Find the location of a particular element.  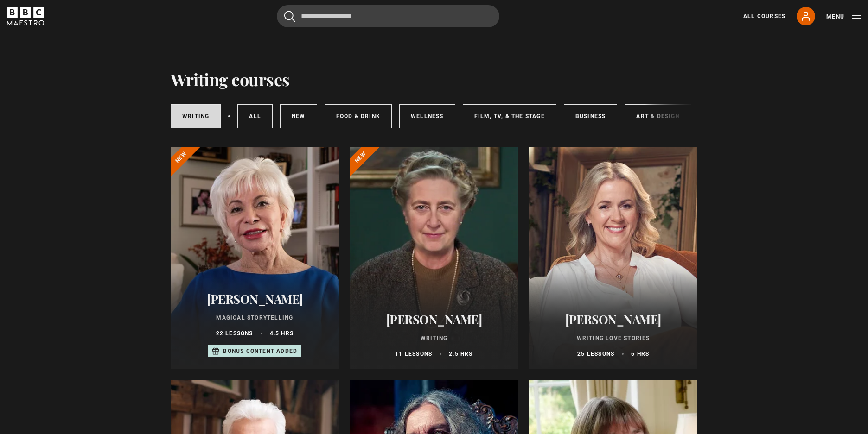

a: Writing is located at coordinates (196, 117).